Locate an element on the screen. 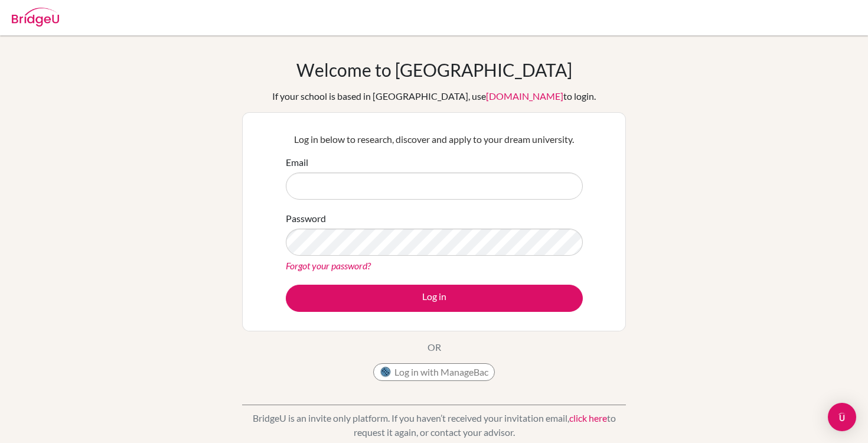  p: OR is located at coordinates (434, 347).